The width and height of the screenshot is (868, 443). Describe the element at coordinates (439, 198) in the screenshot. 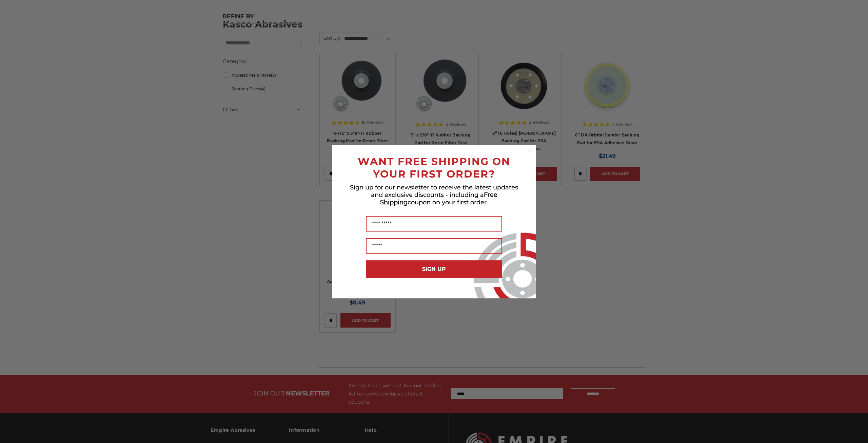

I see `span: Free Shipping` at that location.